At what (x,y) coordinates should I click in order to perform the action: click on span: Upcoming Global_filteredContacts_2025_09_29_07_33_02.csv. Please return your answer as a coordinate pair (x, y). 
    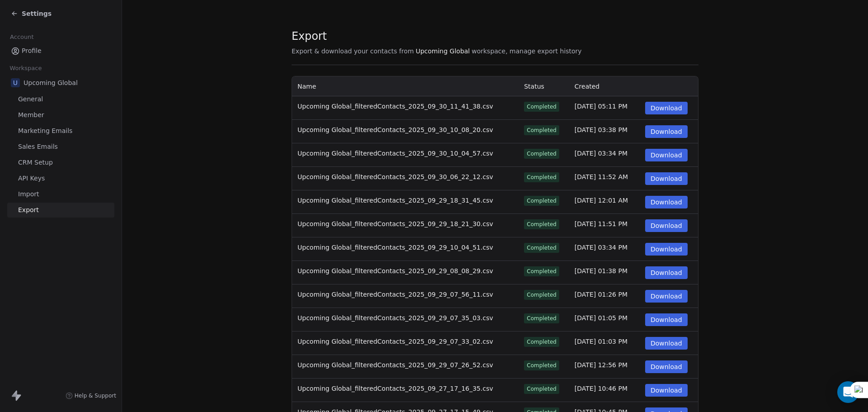
    Looking at the image, I should click on (395, 341).